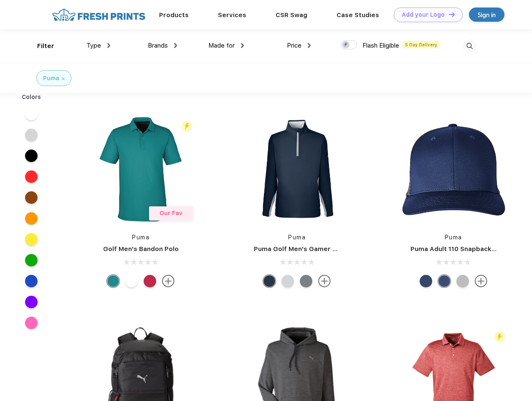 The width and height of the screenshot is (532, 401). Describe the element at coordinates (444, 281) in the screenshot. I see `div: Peacoat Qut Shd` at that location.